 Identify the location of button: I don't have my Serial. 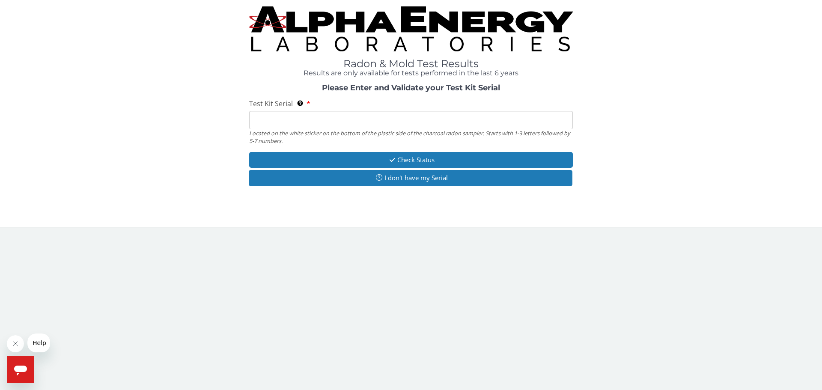
(410, 178).